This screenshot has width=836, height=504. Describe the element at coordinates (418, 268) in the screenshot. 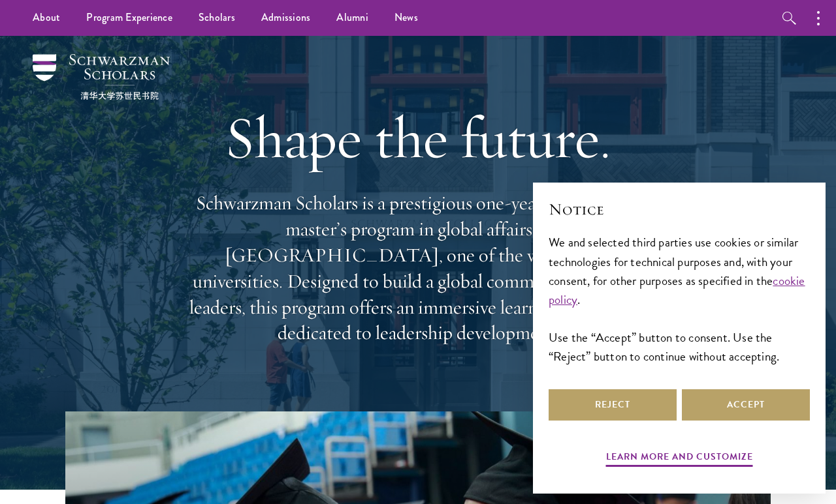

I see `p: Schwarzman Scholars is a prestigious one-year, fully funded master’s program in global affairs at...` at that location.